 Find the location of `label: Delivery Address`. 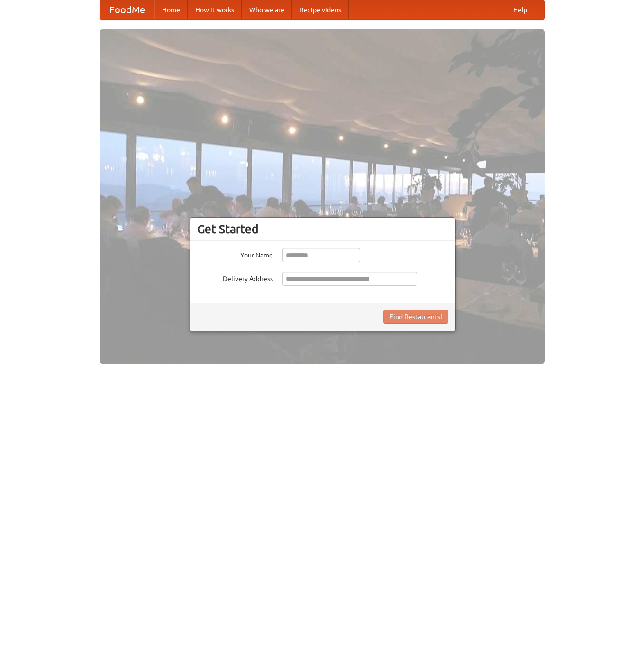

label: Delivery Address is located at coordinates (235, 277).